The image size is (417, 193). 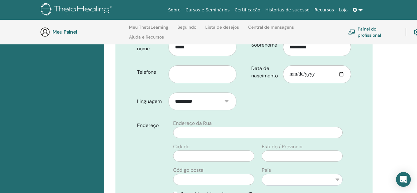 I want to click on font: Sobrenome, so click(x=264, y=45).